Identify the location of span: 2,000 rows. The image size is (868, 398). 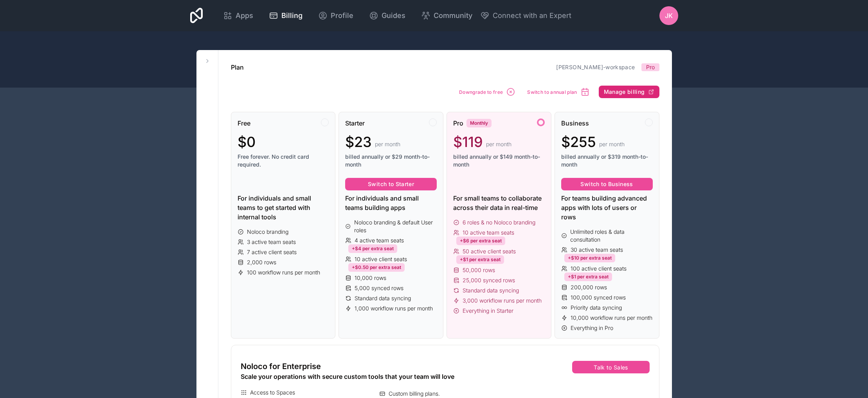
(262, 262).